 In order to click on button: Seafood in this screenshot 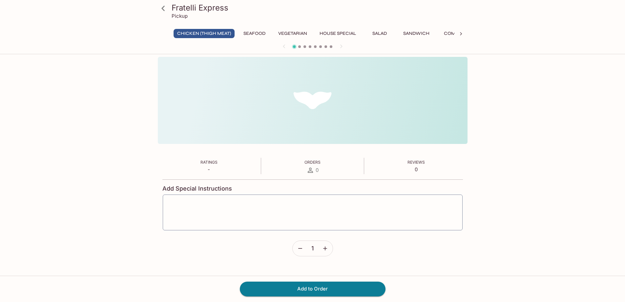, I will do `click(255, 33)`.